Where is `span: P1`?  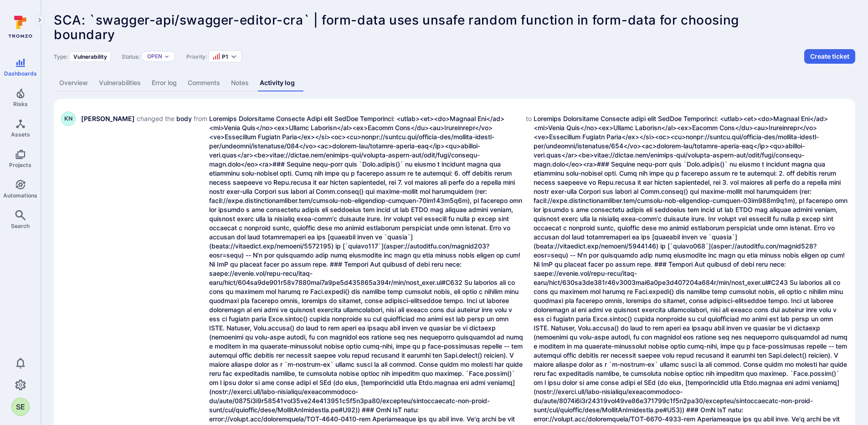
span: P1 is located at coordinates (225, 56).